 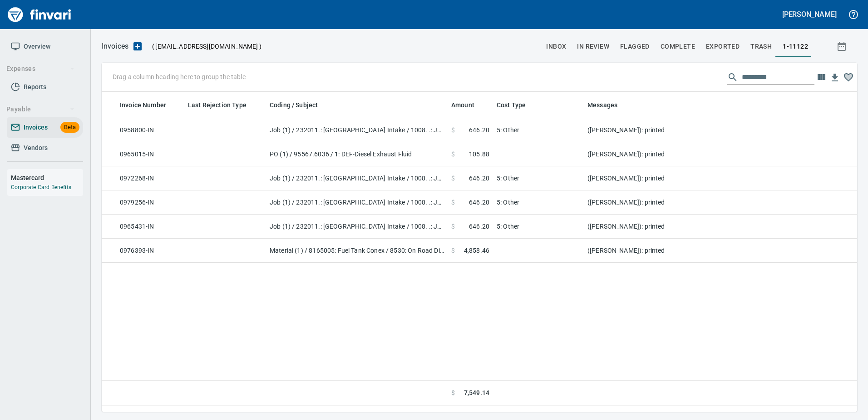 I want to click on span: Payable, so click(x=40, y=109).